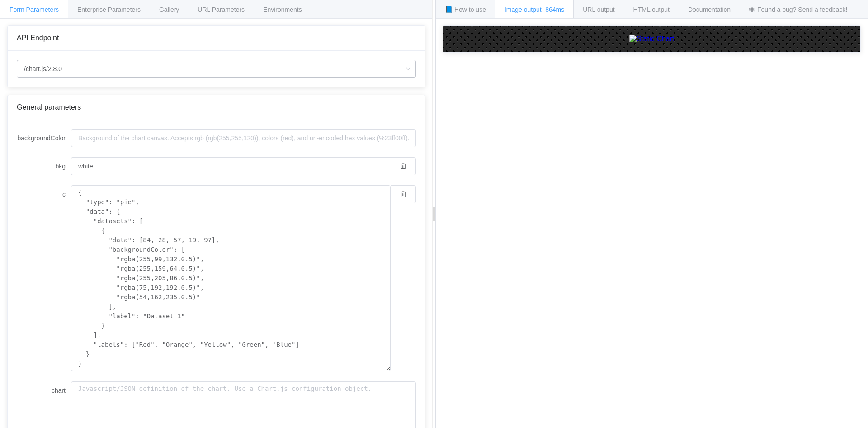 This screenshot has width=868, height=428. Describe the element at coordinates (109, 9) in the screenshot. I see `span: Enterprise Parameters` at that location.